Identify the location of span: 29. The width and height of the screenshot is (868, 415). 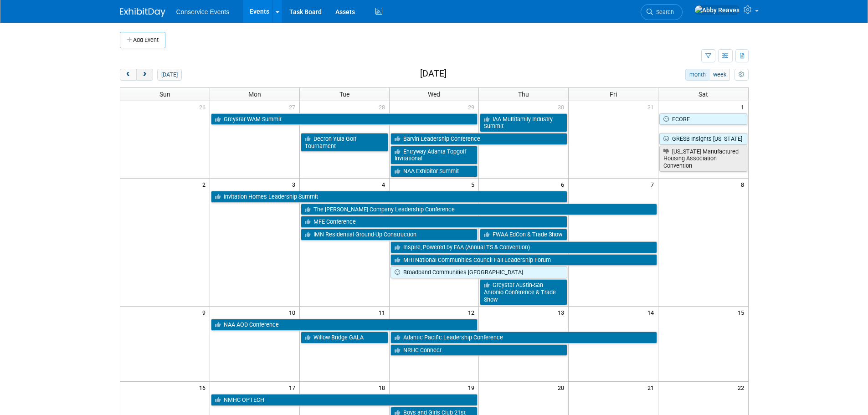
(472, 106).